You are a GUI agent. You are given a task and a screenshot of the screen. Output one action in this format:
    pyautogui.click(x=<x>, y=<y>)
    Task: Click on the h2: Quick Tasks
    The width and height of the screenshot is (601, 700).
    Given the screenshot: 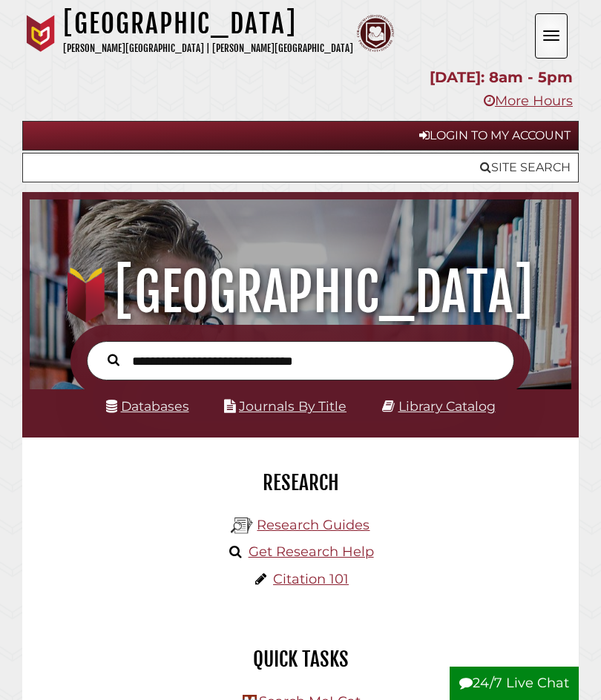 What is the action you would take?
    pyautogui.click(x=300, y=659)
    